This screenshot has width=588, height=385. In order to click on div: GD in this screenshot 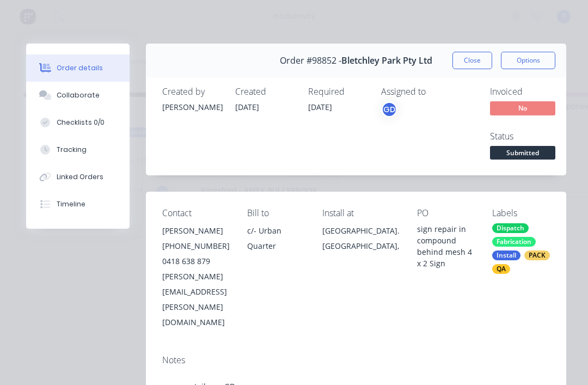, I will do `click(389, 110)`.